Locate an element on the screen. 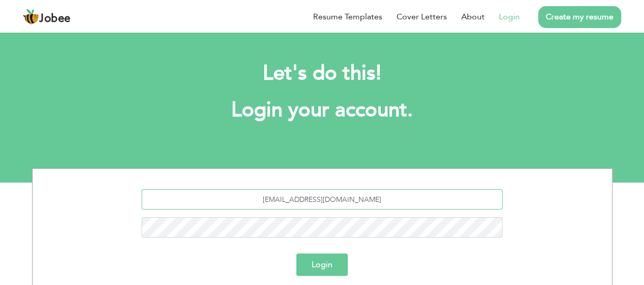  a: Cover Letters is located at coordinates (422, 17).